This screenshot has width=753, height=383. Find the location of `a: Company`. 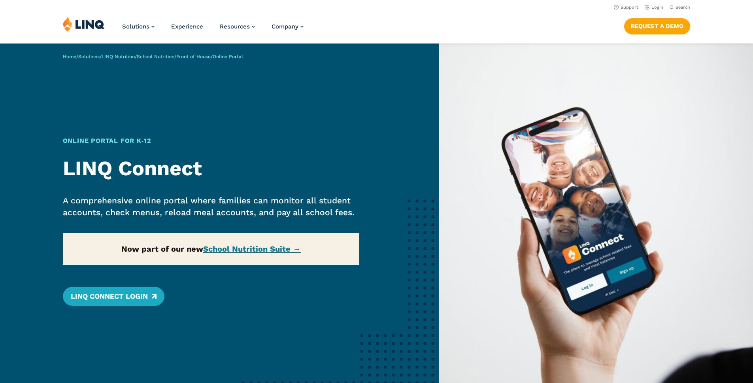

a: Company is located at coordinates (288, 26).